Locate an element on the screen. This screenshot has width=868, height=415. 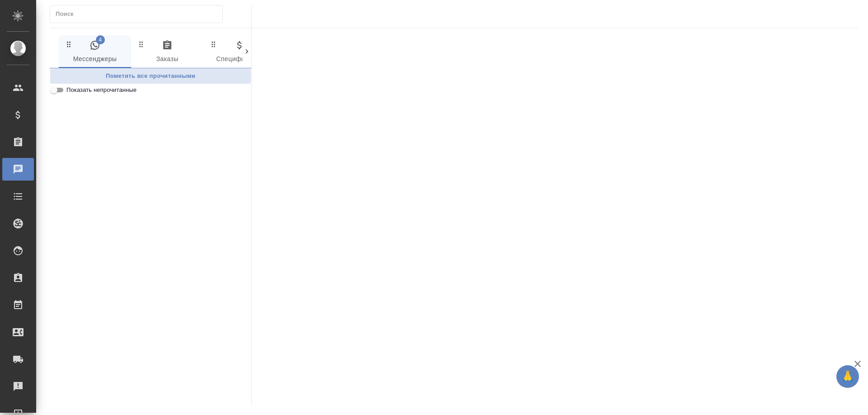
span: 4 is located at coordinates (101, 40).